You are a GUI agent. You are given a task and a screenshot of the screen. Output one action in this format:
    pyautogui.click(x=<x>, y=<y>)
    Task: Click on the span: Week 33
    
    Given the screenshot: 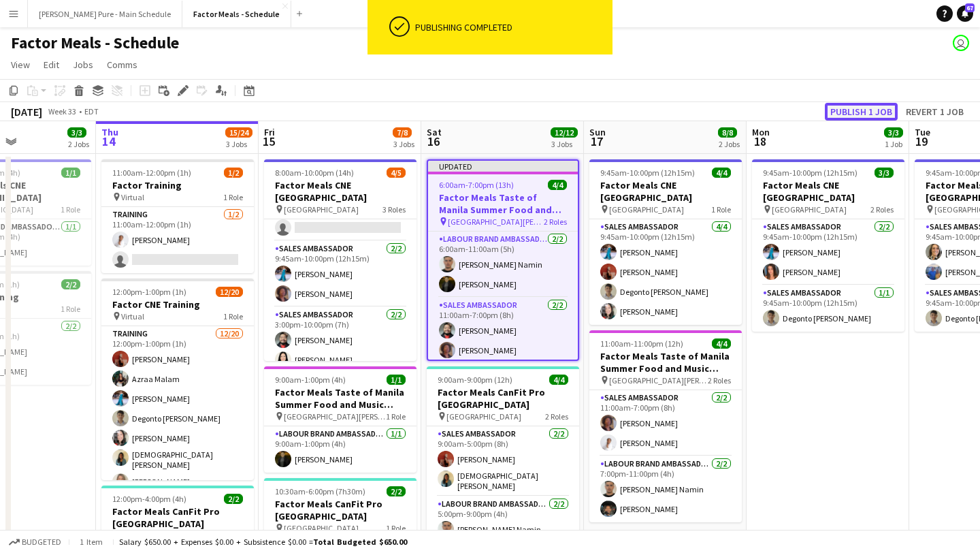 What is the action you would take?
    pyautogui.click(x=62, y=111)
    